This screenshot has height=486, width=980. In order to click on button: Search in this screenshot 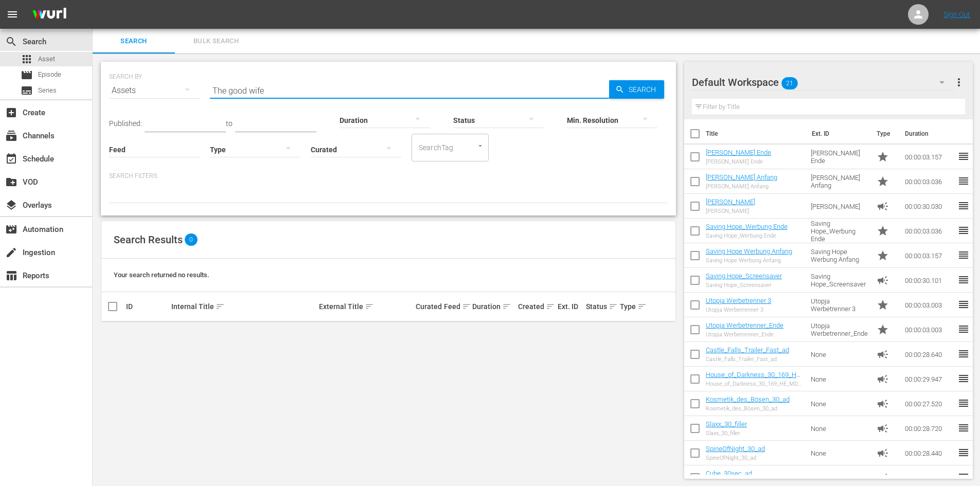, I will do `click(637, 90)`.